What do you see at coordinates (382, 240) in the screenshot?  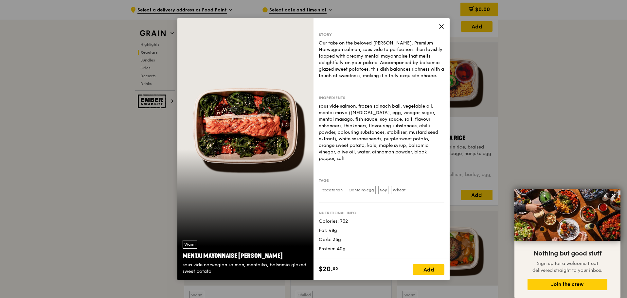 I see `div: Carb: 35g` at bounding box center [382, 240].